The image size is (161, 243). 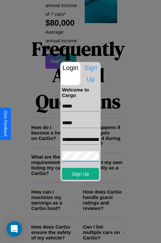 What do you see at coordinates (91, 74) in the screenshot?
I see `p: Sign Up` at bounding box center [91, 74].